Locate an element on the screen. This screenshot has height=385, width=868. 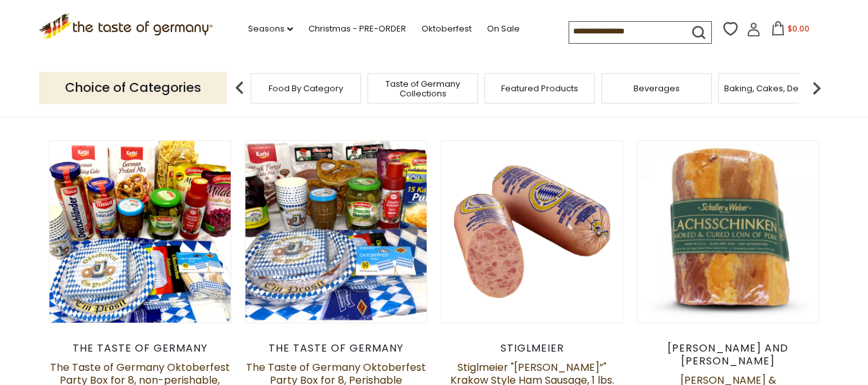
a: Christmas - PRE-ORDER is located at coordinates (357, 29).